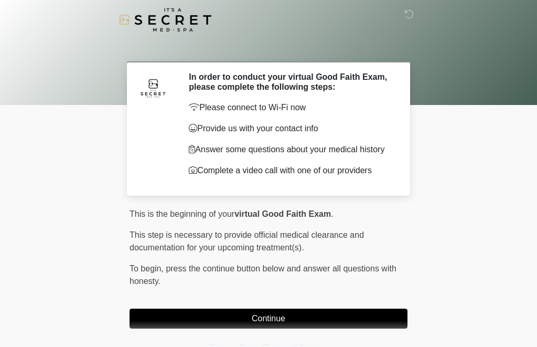 The image size is (537, 347). Describe the element at coordinates (283, 213) in the screenshot. I see `strong: virtual Good Faith Exam` at that location.